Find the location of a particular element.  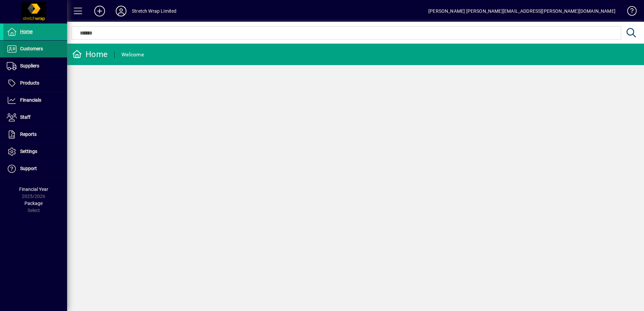

a: Knowledge Base is located at coordinates (629, 12).